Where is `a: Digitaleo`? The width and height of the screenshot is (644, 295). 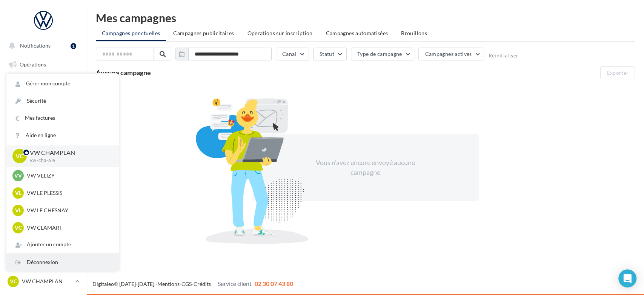 a: Digitaleo is located at coordinates (103, 283).